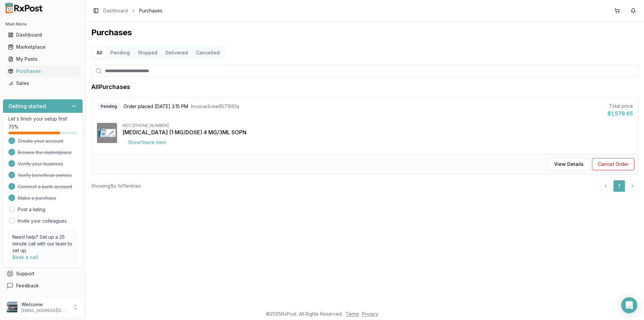  I want to click on button: My Posts, so click(43, 59).